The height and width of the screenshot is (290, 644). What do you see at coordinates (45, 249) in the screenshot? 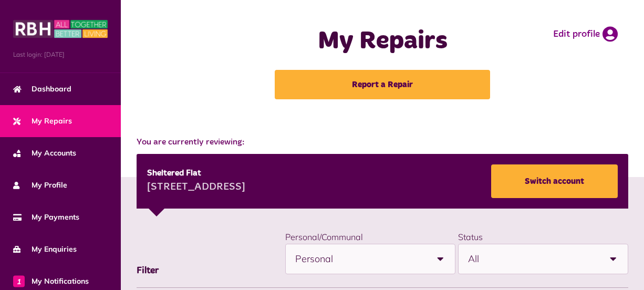
I see `span: My Enquiries` at bounding box center [45, 249].